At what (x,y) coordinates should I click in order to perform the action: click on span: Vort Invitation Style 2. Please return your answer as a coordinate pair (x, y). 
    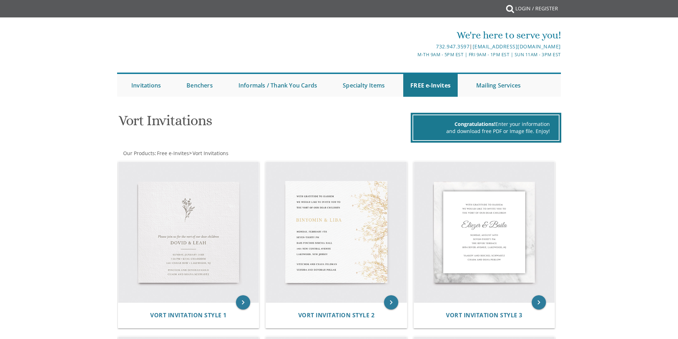
    Looking at the image, I should click on (336, 315).